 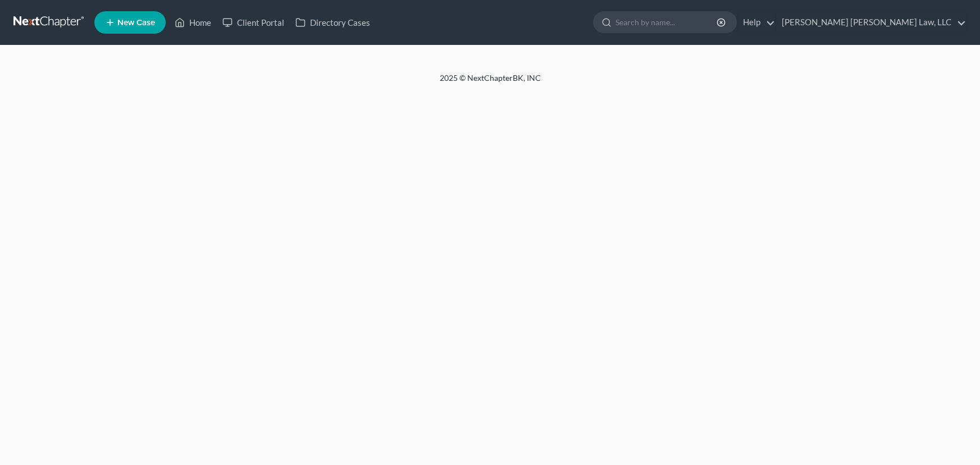 What do you see at coordinates (136, 23) in the screenshot?
I see `span: New Case` at bounding box center [136, 23].